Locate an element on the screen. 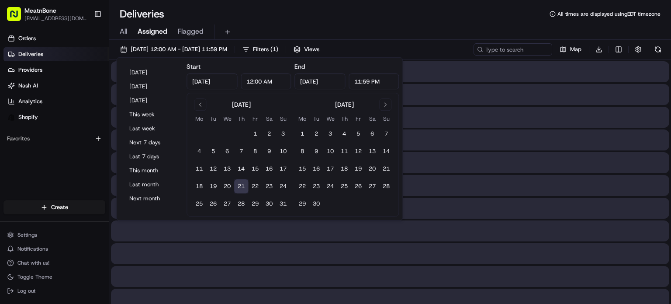 This screenshot has width=671, height=304. button: Chat with us! is located at coordinates (54, 263).